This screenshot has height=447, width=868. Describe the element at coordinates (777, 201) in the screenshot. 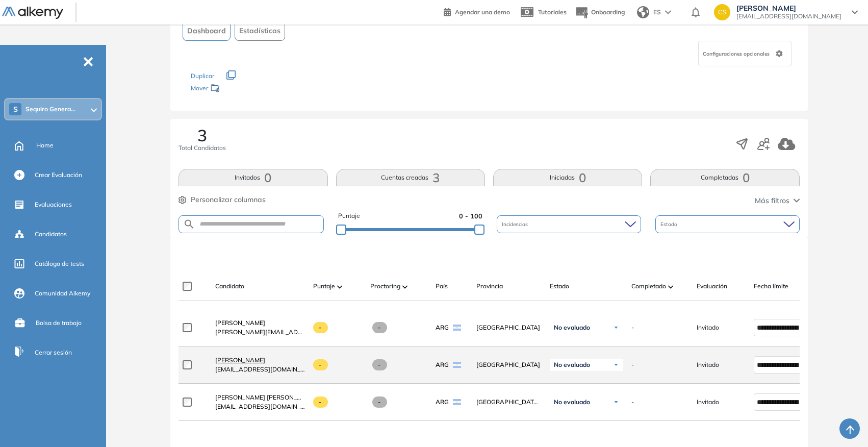

I see `button: Más filtros` at that location.